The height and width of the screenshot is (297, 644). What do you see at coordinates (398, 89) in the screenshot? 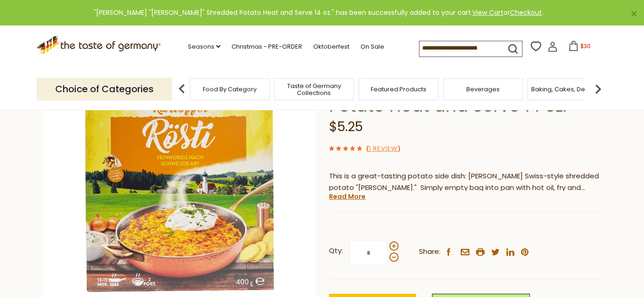
I see `span: Featured Products` at bounding box center [398, 89].